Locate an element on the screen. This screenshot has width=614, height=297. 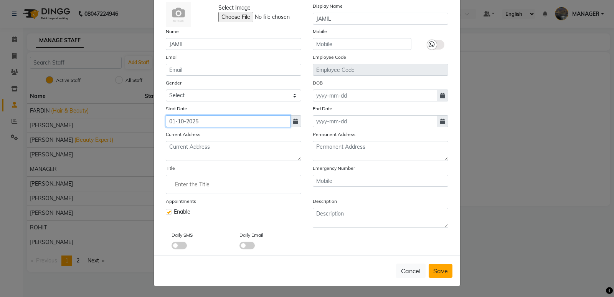
label: Current Address is located at coordinates (183, 134).